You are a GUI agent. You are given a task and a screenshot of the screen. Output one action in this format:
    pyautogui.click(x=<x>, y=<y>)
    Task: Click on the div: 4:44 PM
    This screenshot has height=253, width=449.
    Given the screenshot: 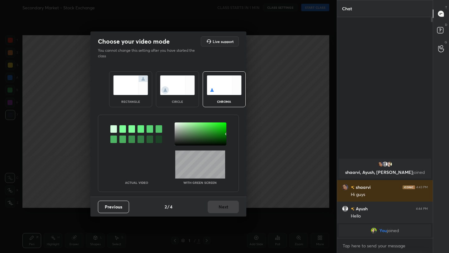 What is the action you would take?
    pyautogui.click(x=422, y=209)
    